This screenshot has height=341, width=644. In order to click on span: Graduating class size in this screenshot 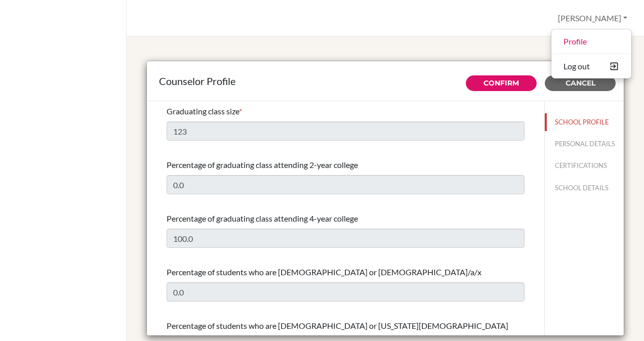, I will do `click(202, 111)`.